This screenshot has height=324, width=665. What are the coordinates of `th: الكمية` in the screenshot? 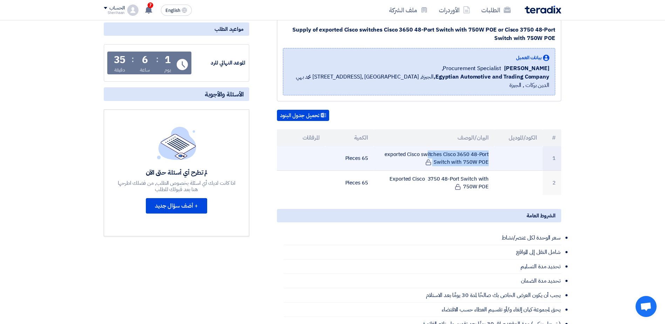 It's located at (350, 138).